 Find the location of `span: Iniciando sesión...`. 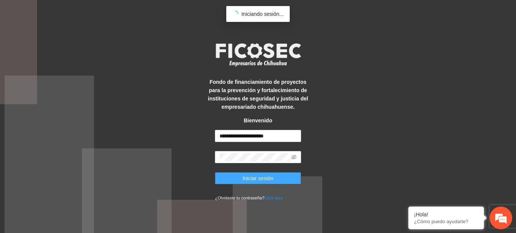

span: Iniciando sesión... is located at coordinates (263, 14).